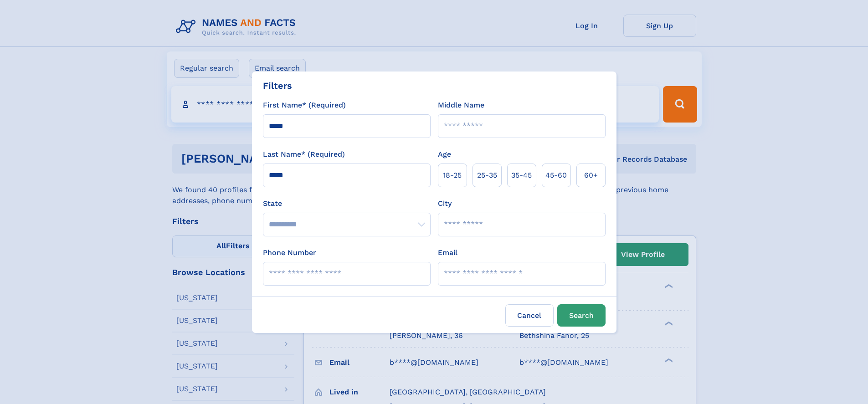  What do you see at coordinates (582, 315) in the screenshot?
I see `button: Search` at bounding box center [582, 315].